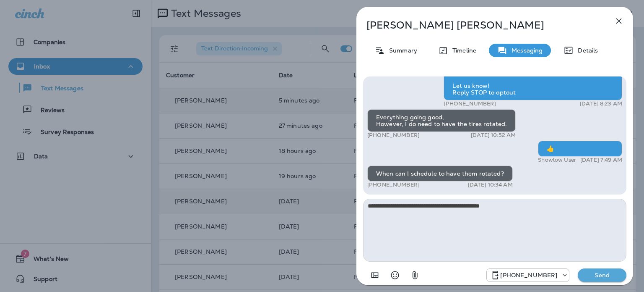 Image resolution: width=644 pixels, height=292 pixels. Describe the element at coordinates (585, 50) in the screenshot. I see `p: Details` at that location.